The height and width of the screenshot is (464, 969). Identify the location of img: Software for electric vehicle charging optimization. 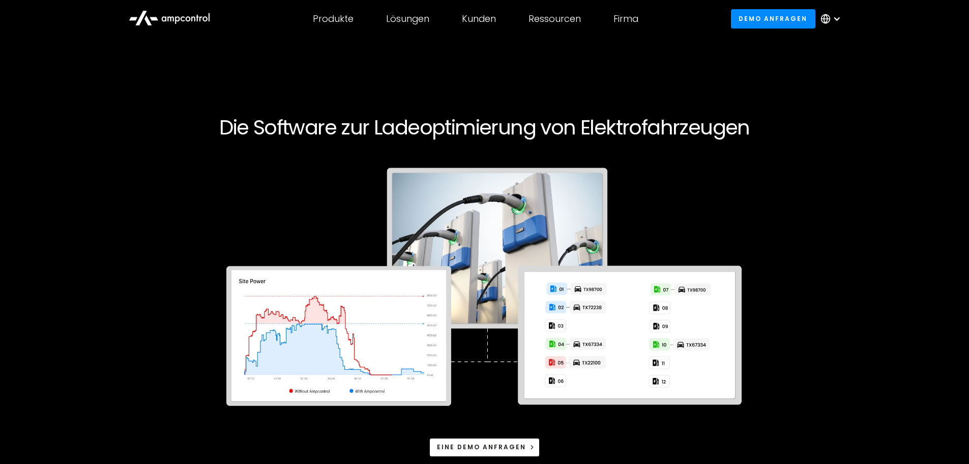
(485, 289).